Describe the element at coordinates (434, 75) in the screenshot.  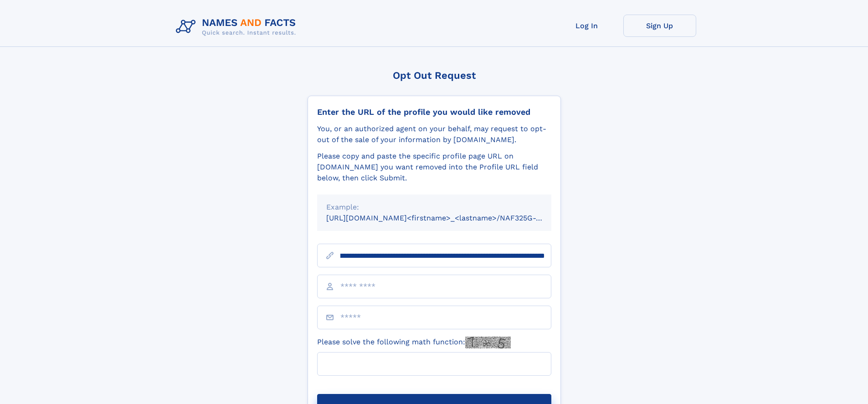
I see `div: Opt Out Request` at that location.